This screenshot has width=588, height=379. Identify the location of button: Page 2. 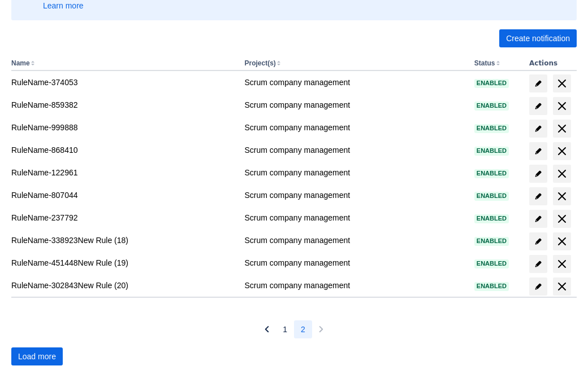
(303, 329).